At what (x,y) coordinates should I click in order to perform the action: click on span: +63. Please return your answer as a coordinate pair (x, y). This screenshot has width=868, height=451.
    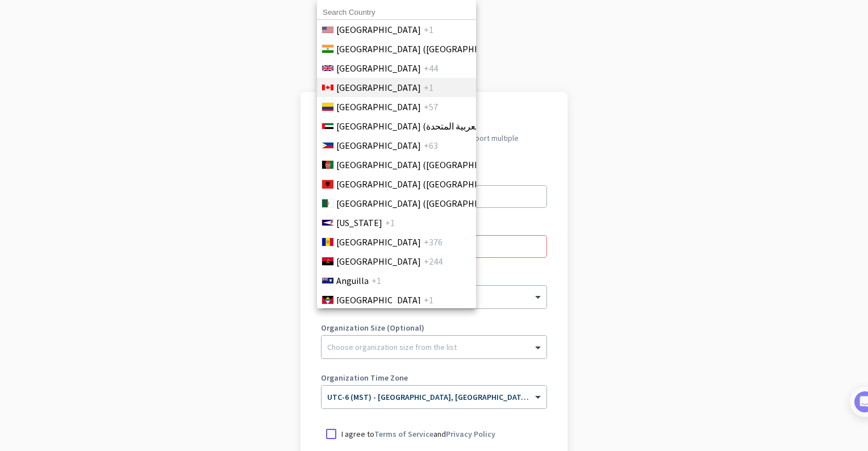
    Looking at the image, I should click on (430, 146).